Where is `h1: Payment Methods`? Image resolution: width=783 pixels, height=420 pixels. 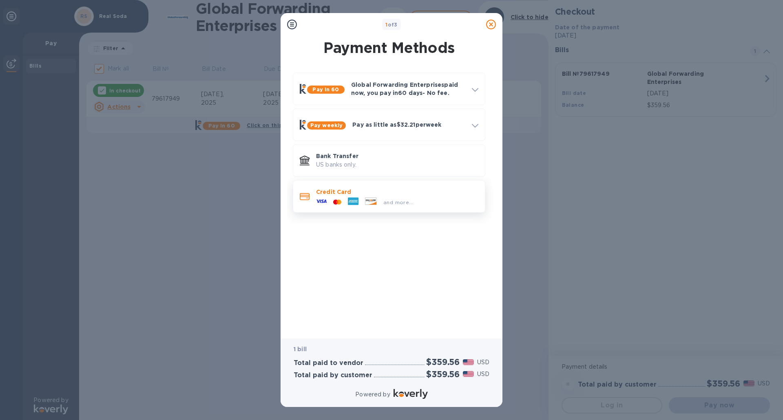 h1: Payment Methods is located at coordinates (389, 48).